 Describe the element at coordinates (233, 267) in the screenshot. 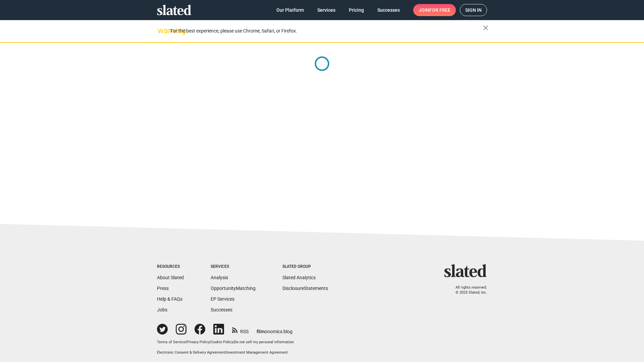

I see `div: Services` at that location.